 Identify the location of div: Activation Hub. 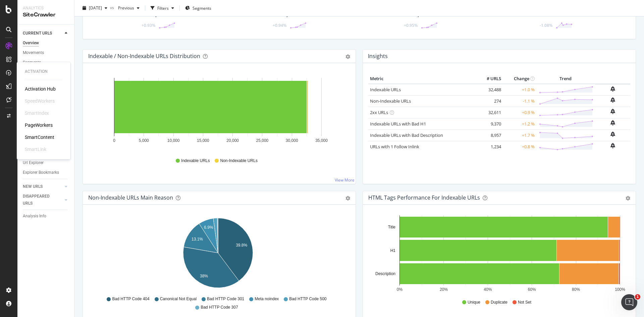
(40, 89).